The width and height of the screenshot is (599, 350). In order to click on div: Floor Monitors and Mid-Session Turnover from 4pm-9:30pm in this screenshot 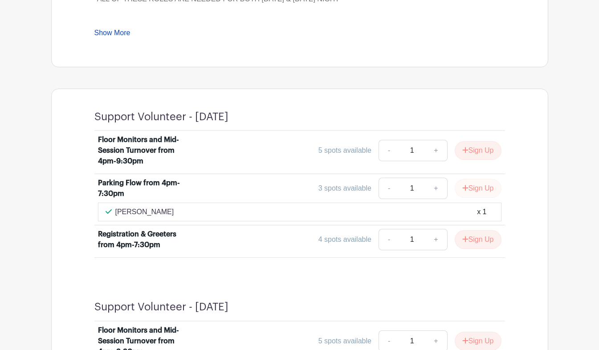, I will do `click(143, 150)`.